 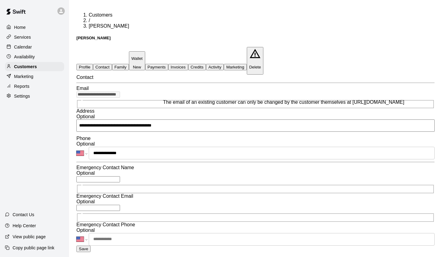 What do you see at coordinates (105, 167) in the screenshot?
I see `span: Emergency Contact Name` at bounding box center [105, 167].